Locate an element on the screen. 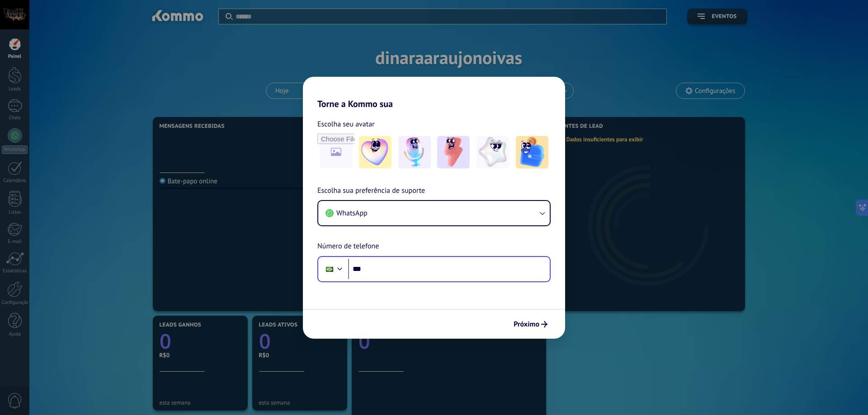 Image resolution: width=868 pixels, height=415 pixels. img: -3.jpeg is located at coordinates (453, 152).